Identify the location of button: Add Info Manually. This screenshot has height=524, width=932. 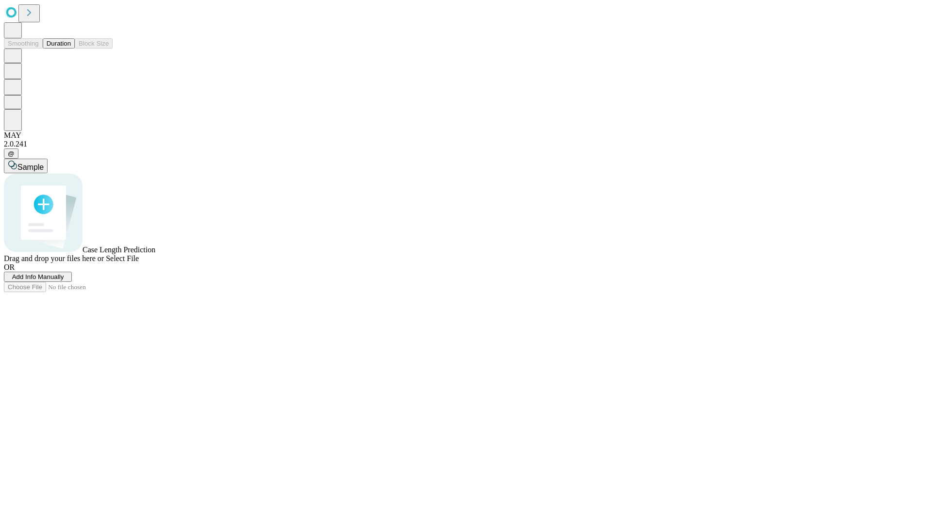
(38, 277).